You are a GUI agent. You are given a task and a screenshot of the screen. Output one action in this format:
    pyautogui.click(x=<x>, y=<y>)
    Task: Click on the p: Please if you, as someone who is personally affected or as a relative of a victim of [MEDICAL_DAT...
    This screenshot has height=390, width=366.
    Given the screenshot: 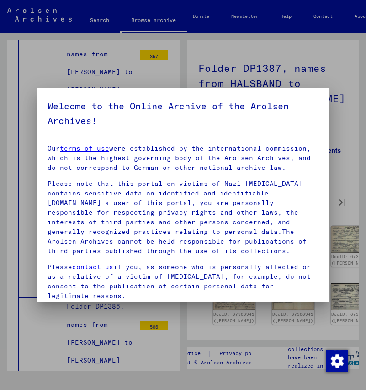 What is the action you would take?
    pyautogui.click(x=183, y=281)
    